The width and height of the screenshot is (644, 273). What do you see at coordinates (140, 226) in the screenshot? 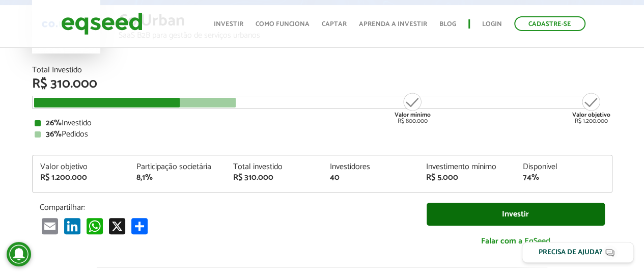
I see `a: Compartilhar` at bounding box center [140, 226].